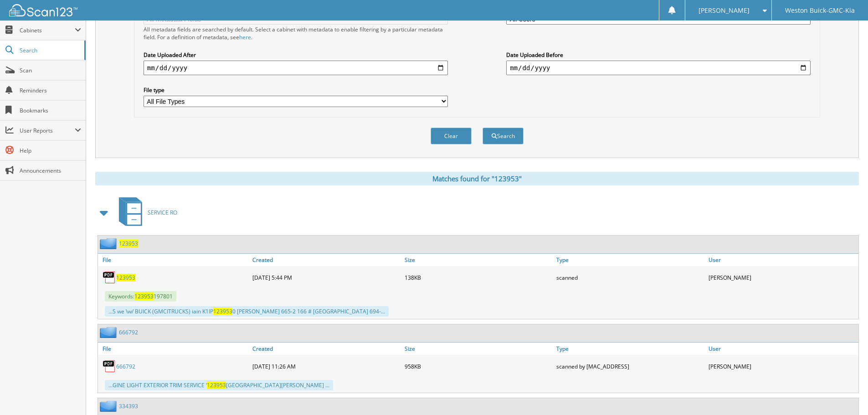 The height and width of the screenshot is (415, 868). What do you see at coordinates (162, 212) in the screenshot?
I see `span: SERVICE RO` at bounding box center [162, 212].